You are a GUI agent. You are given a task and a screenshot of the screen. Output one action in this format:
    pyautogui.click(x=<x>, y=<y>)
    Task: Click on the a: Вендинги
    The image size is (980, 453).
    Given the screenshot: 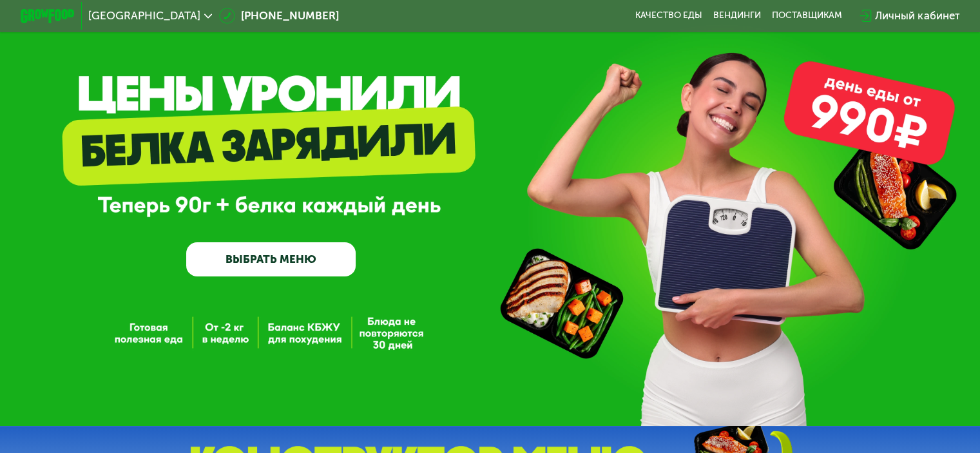 What is the action you would take?
    pyautogui.click(x=737, y=15)
    